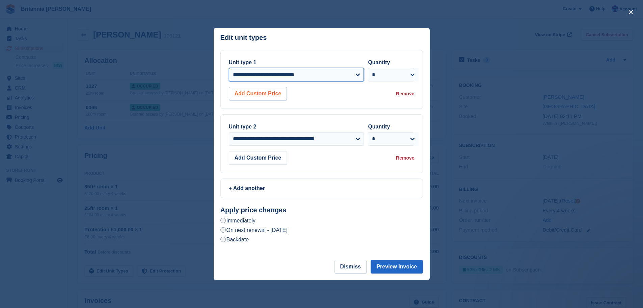  I want to click on input: Immediately, so click(223, 220).